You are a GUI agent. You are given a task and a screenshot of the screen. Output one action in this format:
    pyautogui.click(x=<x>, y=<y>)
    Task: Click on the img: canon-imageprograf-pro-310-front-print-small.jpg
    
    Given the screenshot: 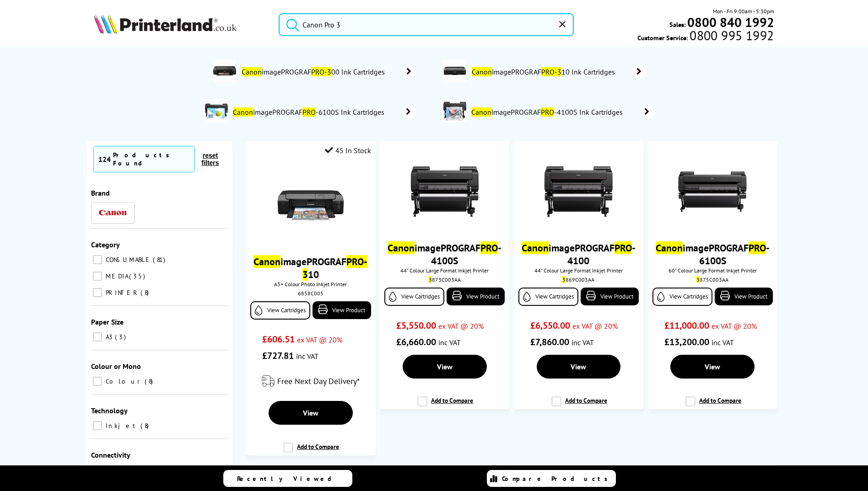 What is the action you would take?
    pyautogui.click(x=311, y=206)
    